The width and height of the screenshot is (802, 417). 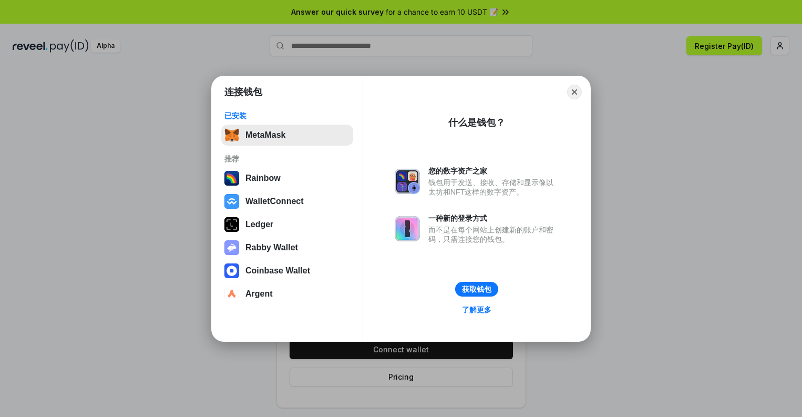 I want to click on div: 什么是钱包？, so click(x=476, y=122).